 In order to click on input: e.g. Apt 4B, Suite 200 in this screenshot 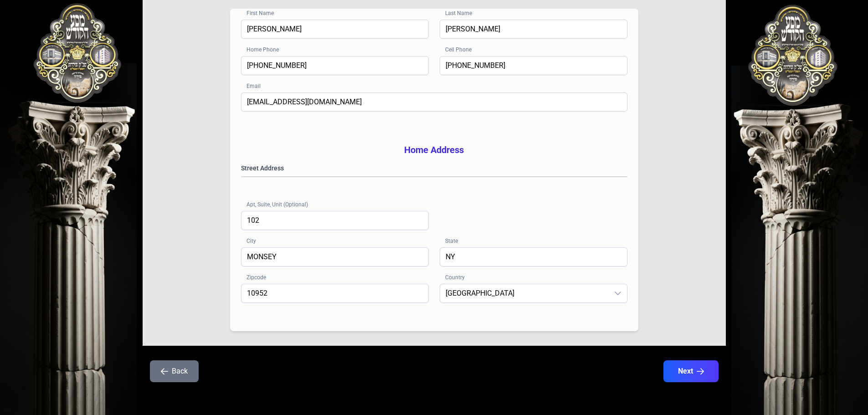, I will do `click(335, 221)`.